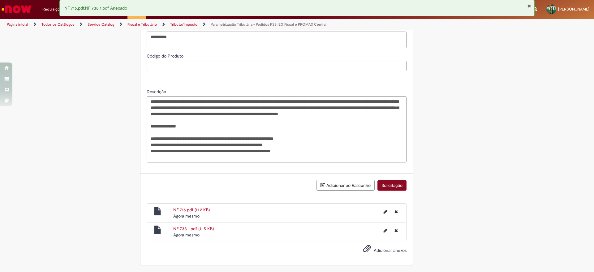 This screenshot has height=272, width=594. Describe the element at coordinates (345, 185) in the screenshot. I see `button: Adicionar ao Rascunho` at that location.